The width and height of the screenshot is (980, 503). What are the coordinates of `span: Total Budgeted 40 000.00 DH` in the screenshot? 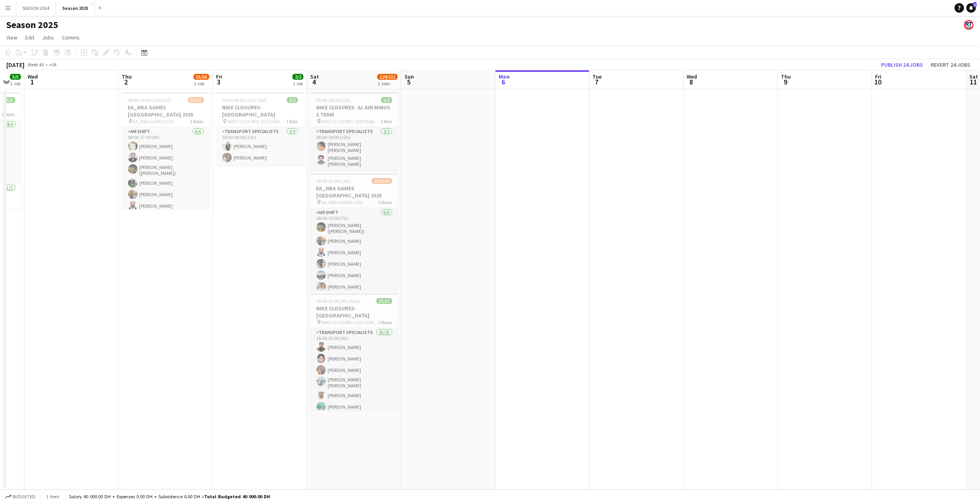 It's located at (237, 496).